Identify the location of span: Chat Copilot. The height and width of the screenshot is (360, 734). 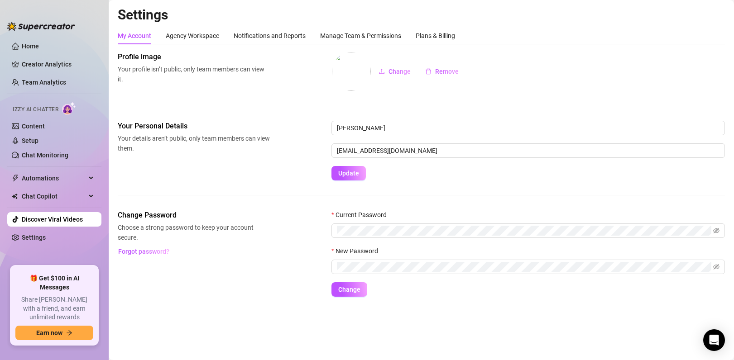
(54, 197).